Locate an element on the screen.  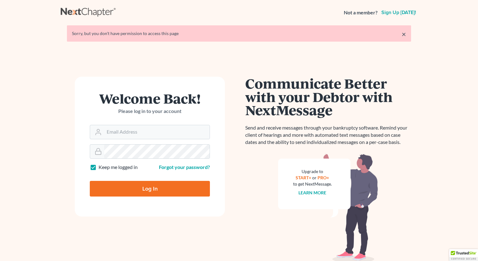
span: or is located at coordinates (315, 177).